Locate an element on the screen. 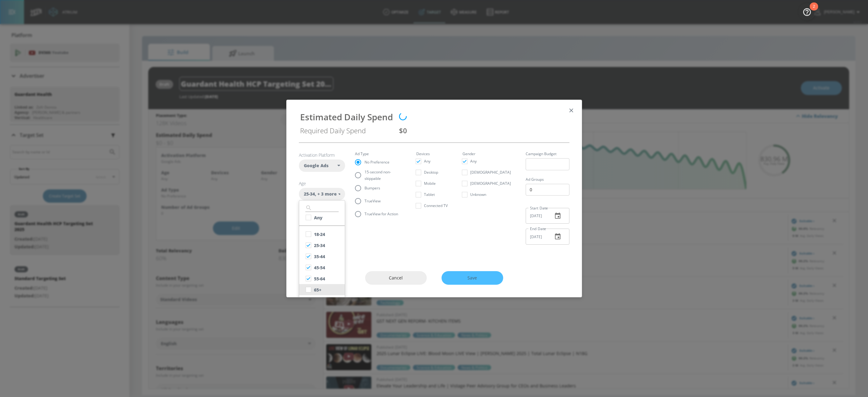 Image resolution: width=868 pixels, height=397 pixels. div: 18-24 is located at coordinates (320, 234).